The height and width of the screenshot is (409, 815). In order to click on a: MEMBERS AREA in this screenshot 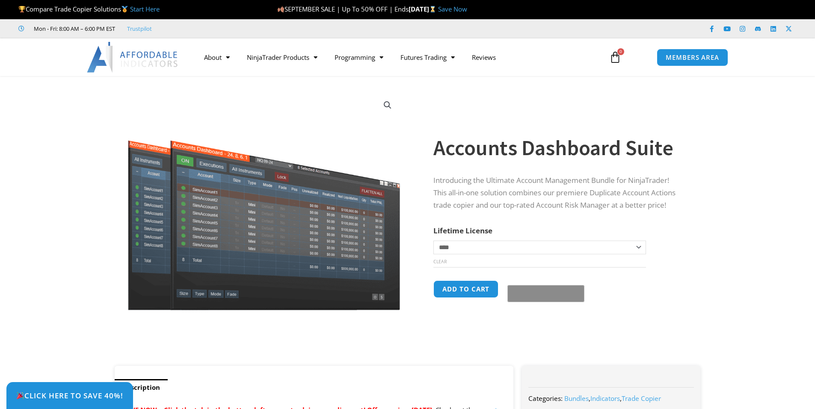, I will do `click(692, 57)`.